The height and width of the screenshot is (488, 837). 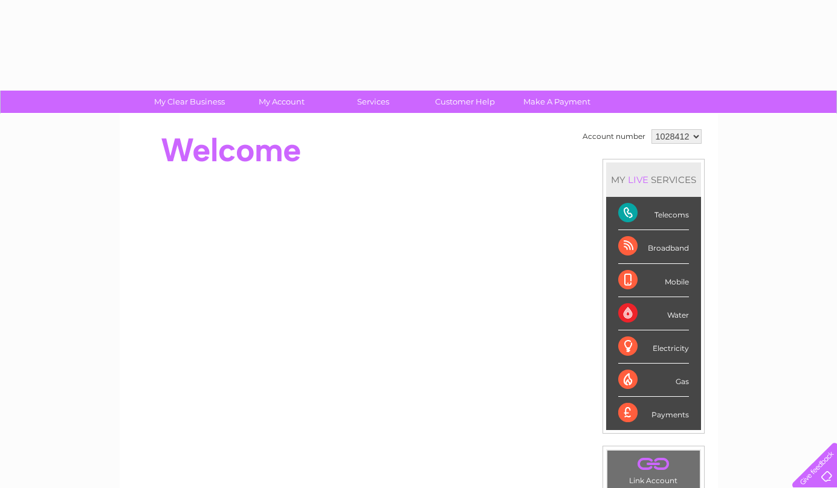 What do you see at coordinates (638, 179) in the screenshot?
I see `div: LIVE` at bounding box center [638, 179].